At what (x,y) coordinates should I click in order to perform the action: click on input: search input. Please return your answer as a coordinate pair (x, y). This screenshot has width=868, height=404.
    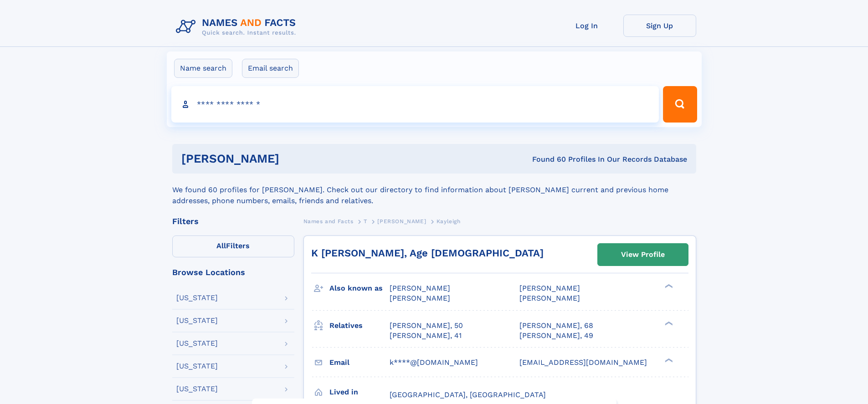
    Looking at the image, I should click on (415, 105).